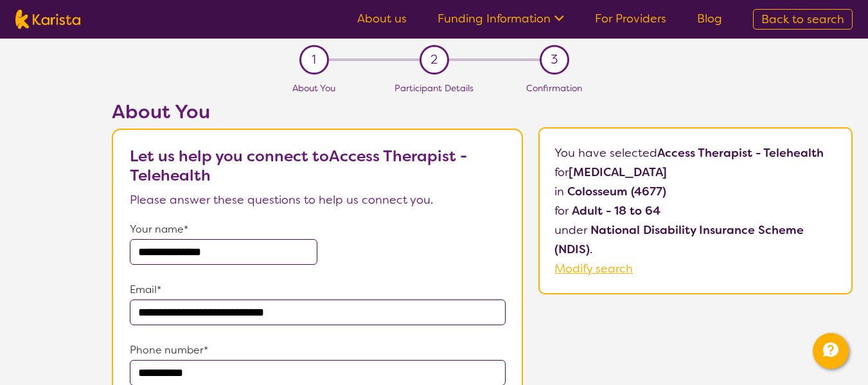 The image size is (868, 385). Describe the element at coordinates (593, 268) in the screenshot. I see `a: Modify search` at that location.